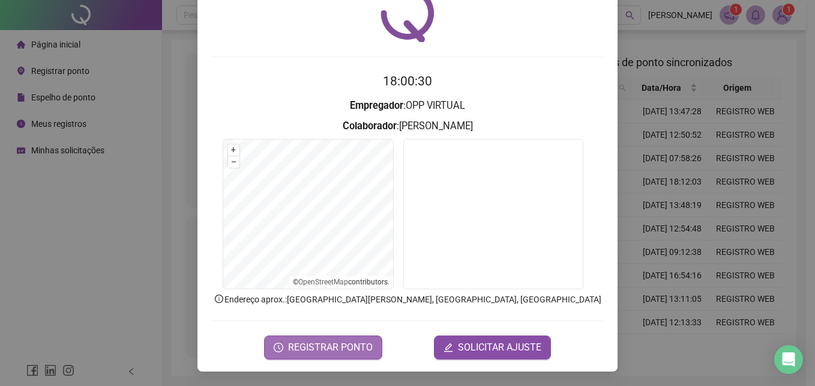  I want to click on button: REGISTRAR PONTO, so click(323, 347).